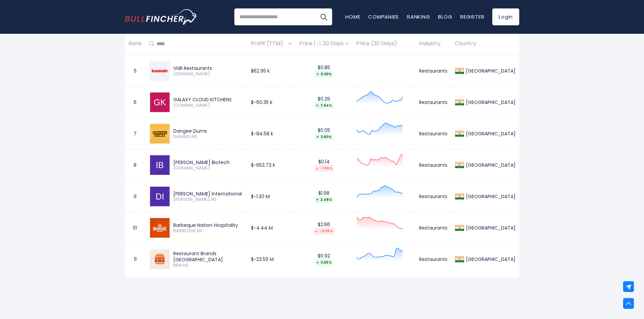  Describe the element at coordinates (324, 262) in the screenshot. I see `div: 3.65%` at that location.